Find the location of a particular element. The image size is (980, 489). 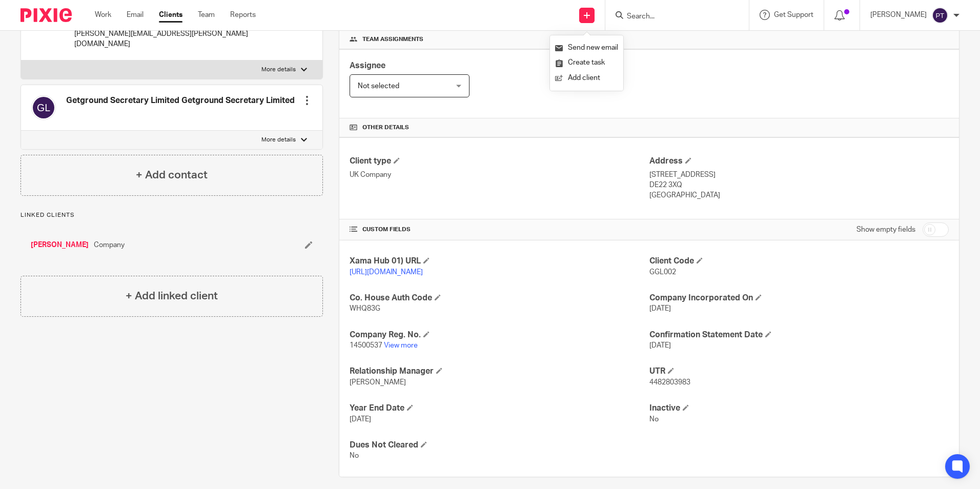

p: UK Company is located at coordinates (499, 175).